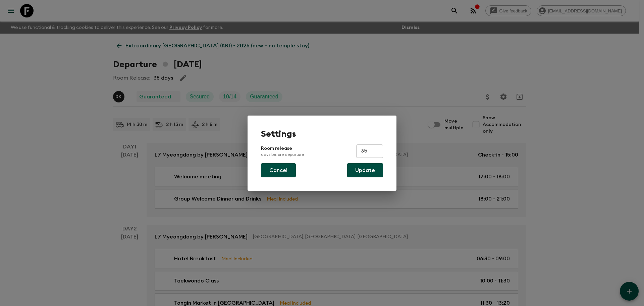 This screenshot has width=644, height=306. What do you see at coordinates (283, 155) in the screenshot?
I see `p: days before departure` at bounding box center [283, 155].